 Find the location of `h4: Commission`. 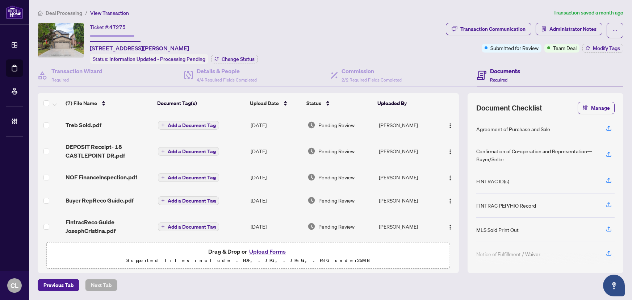

h4: Commission is located at coordinates (372, 71).